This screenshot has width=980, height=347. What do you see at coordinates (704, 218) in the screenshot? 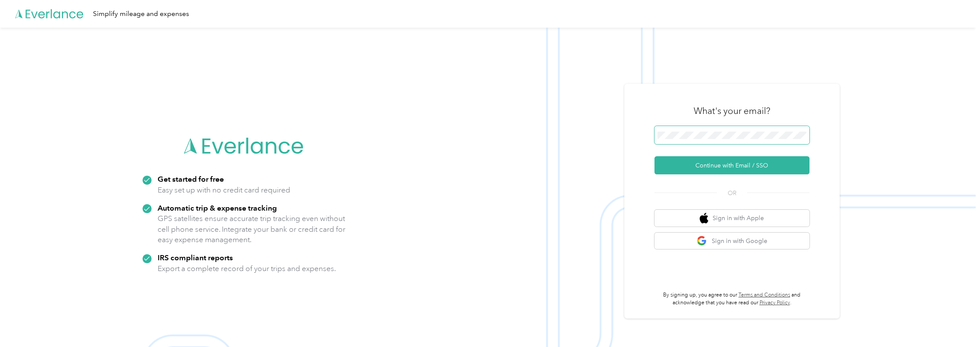
I see `img: apple logo` at bounding box center [704, 218].